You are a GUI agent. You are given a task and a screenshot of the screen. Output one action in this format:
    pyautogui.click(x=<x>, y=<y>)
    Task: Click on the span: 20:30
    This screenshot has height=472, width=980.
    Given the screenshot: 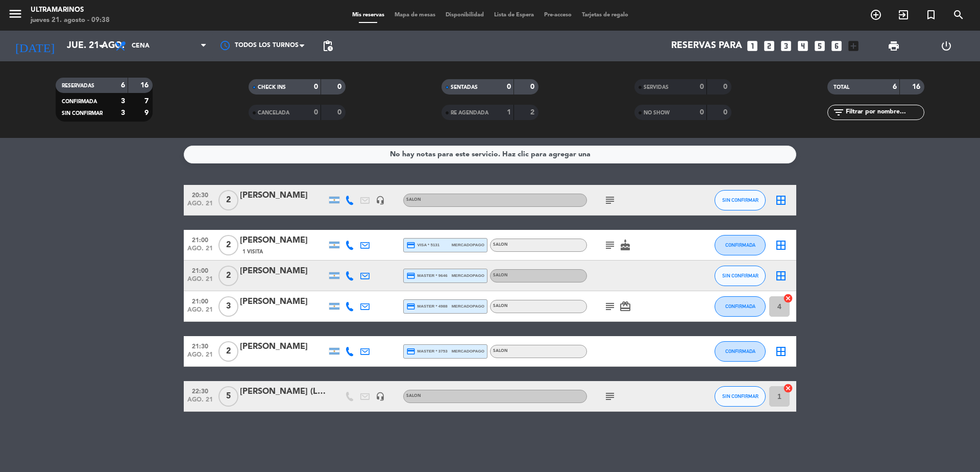 What is the action you would take?
    pyautogui.click(x=200, y=194)
    